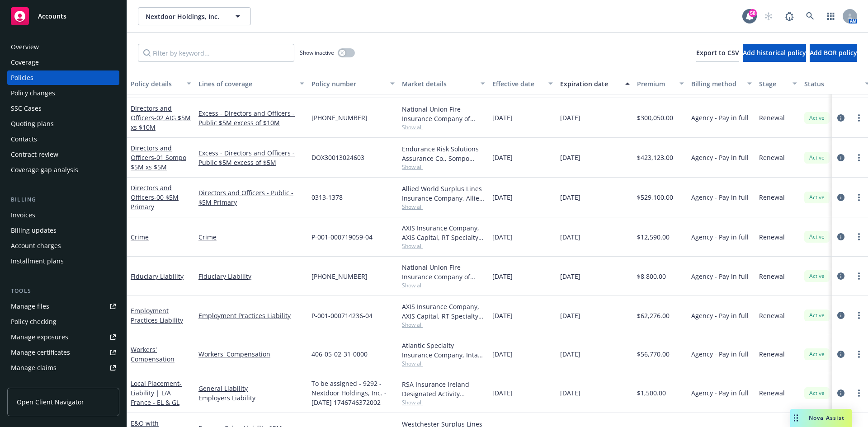 The image size is (868, 427). I want to click on div: Policies, so click(22, 78).